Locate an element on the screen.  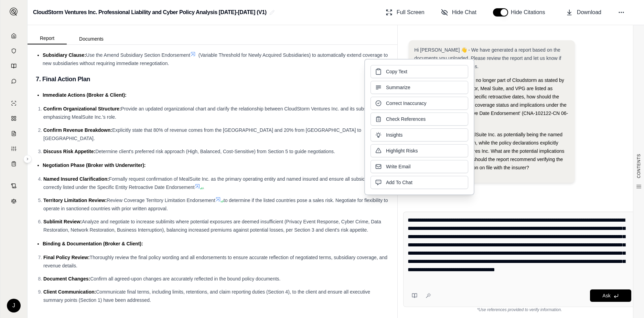
button: Download is located at coordinates (584, 13).